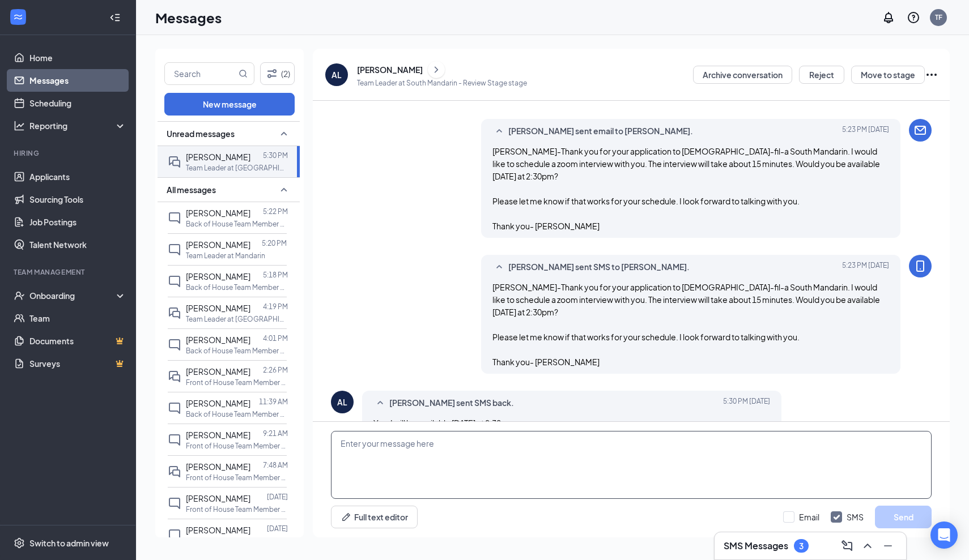  What do you see at coordinates (78, 341) in the screenshot?
I see `a: DocumentsCrown` at bounding box center [78, 341].